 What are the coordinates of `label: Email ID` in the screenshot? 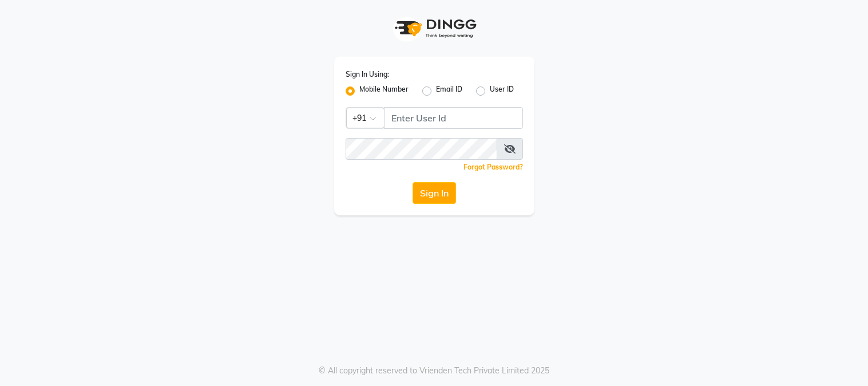 It's located at (450, 91).